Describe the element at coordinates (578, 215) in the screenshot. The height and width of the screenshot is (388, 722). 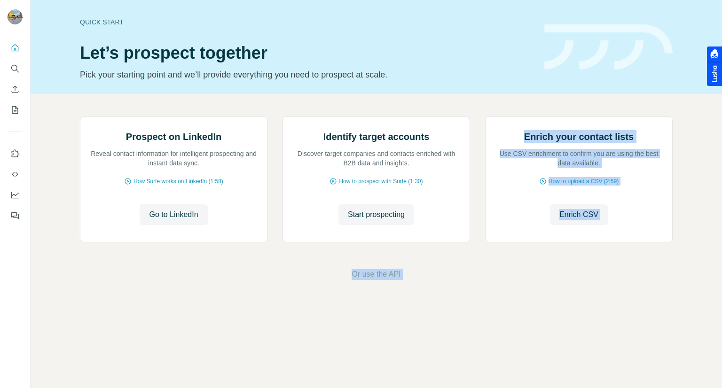
I see `span: Enrich CSV` at that location.